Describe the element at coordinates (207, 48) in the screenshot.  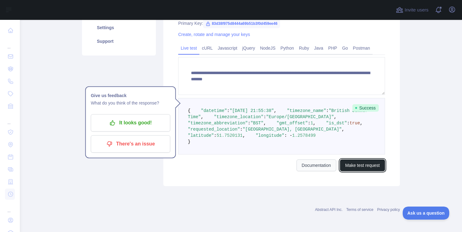
I see `a: cURL` at that location.